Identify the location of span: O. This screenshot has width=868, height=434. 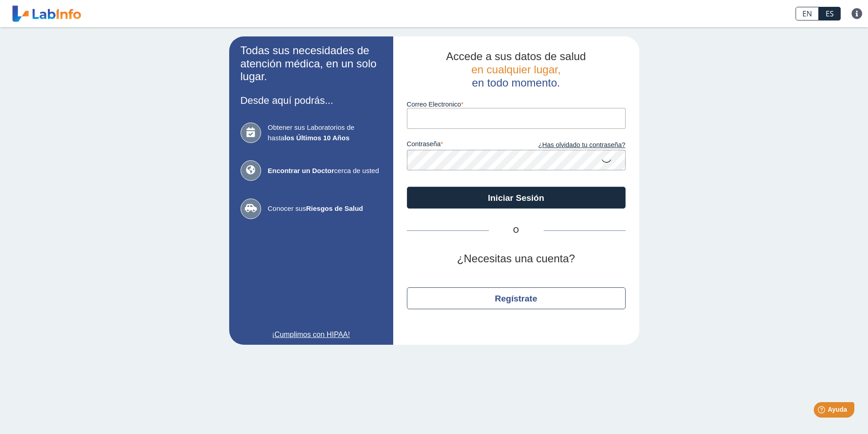
(516, 230).